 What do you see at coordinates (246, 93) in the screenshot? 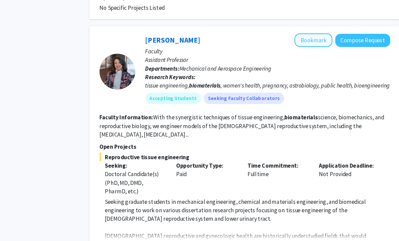
I see `mat-chip: Seeking Faculty Collaborators` at bounding box center [246, 93].